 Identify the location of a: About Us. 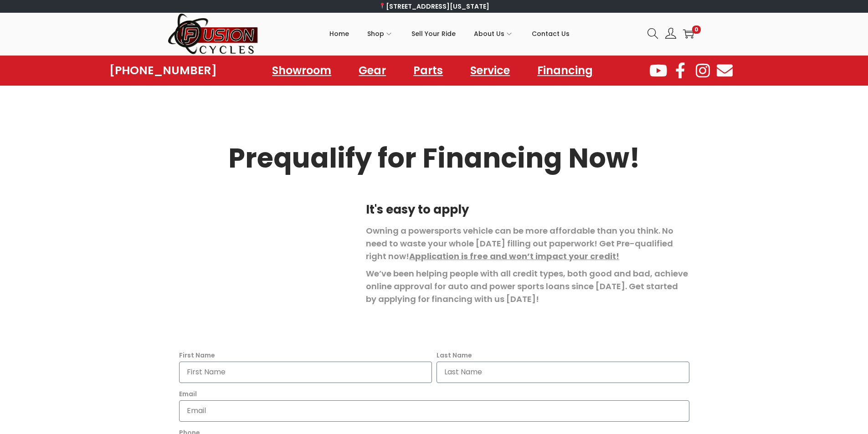
(494, 34).